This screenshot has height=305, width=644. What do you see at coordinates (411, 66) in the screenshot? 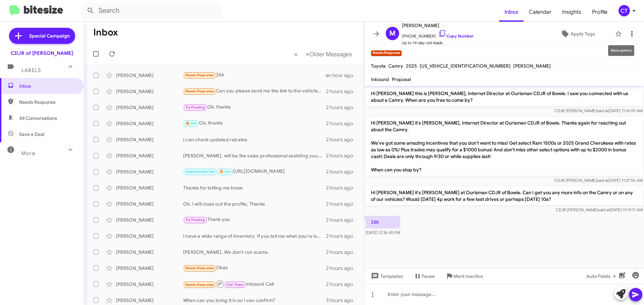
I see `span: 2025` at bounding box center [411, 66].